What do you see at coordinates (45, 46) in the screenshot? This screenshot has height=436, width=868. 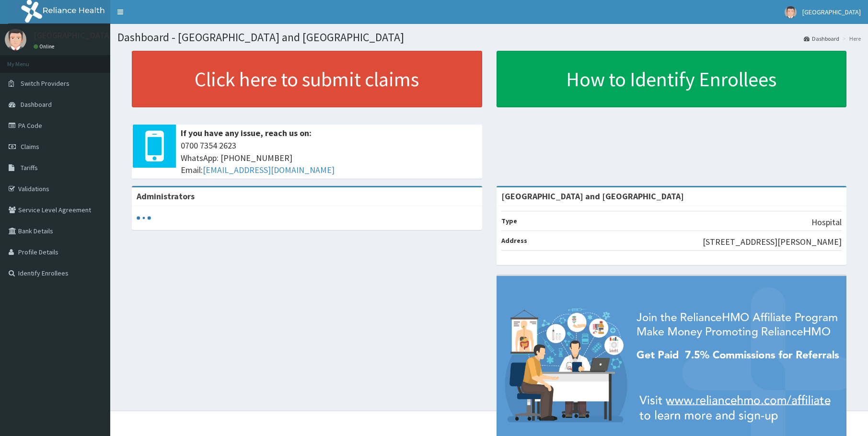 I see `a: Online` at bounding box center [45, 46].